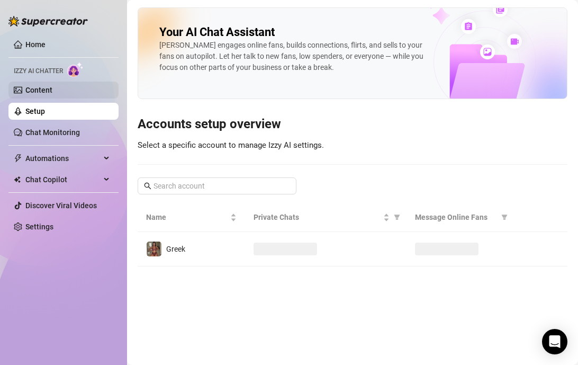  I want to click on a: Chat Monitoring, so click(52, 132).